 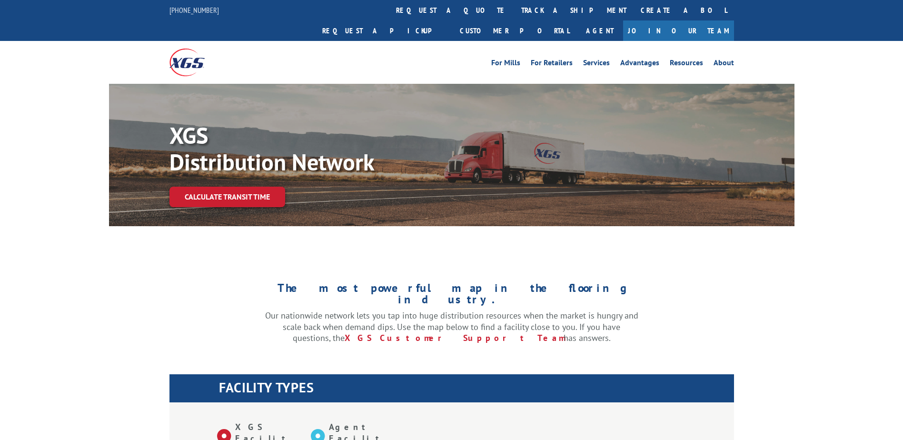 What do you see at coordinates (227, 197) in the screenshot?
I see `a: Calculate transit time` at bounding box center [227, 197].